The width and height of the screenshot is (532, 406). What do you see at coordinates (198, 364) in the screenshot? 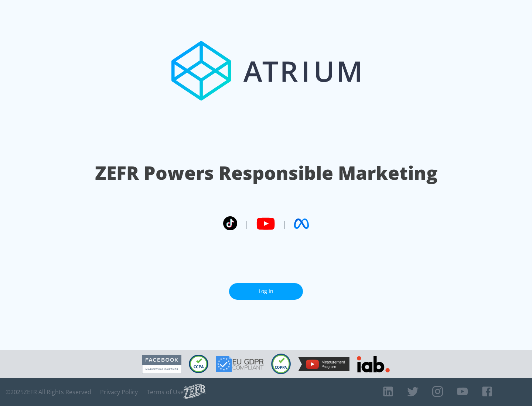
I see `img: CCPA Compliant` at bounding box center [198, 364].